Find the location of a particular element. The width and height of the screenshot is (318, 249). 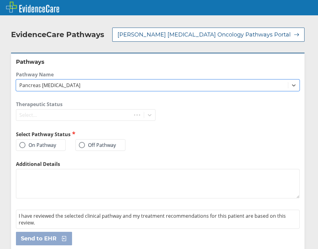

label: On Pathway is located at coordinates (38, 145).